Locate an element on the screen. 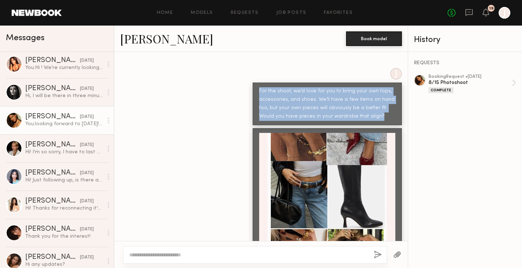  a: Favorites is located at coordinates (338, 13).